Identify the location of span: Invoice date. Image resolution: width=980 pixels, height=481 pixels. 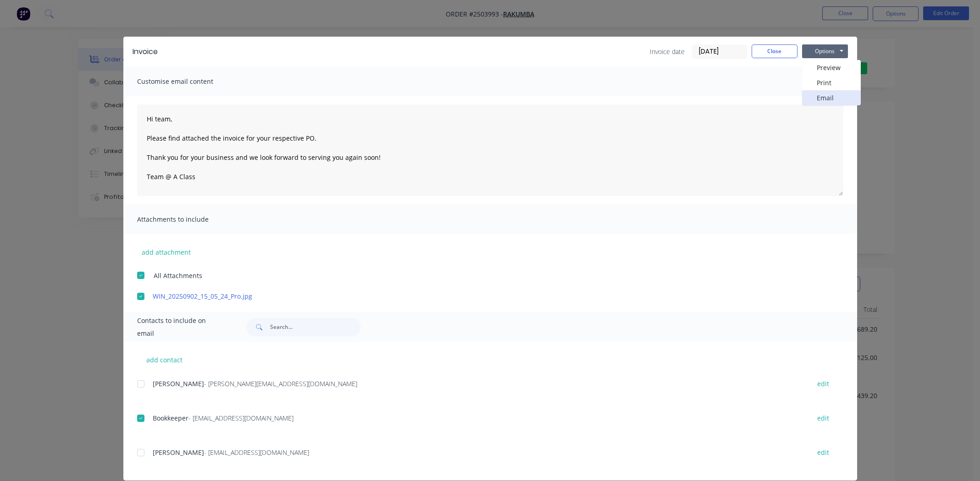
(667, 51).